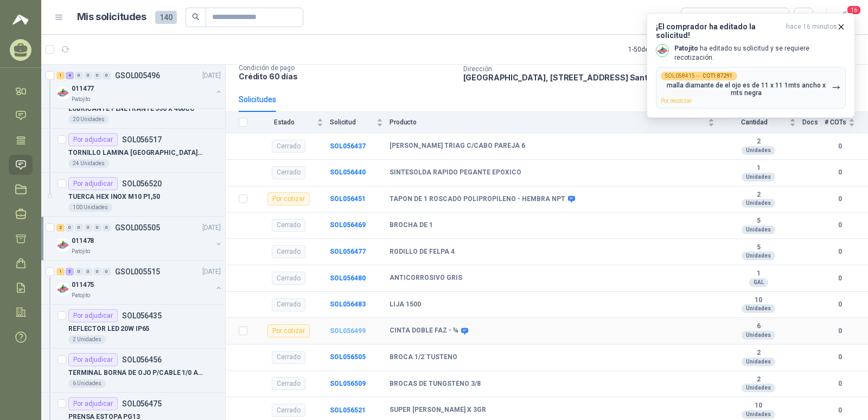 The image size is (868, 420). What do you see at coordinates (108, 329) in the screenshot?
I see `p: REFLECTOR LED 20W IP65` at bounding box center [108, 329].